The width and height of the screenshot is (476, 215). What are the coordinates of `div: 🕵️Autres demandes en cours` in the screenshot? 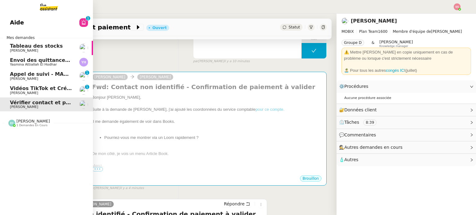 It's located at (406, 147).